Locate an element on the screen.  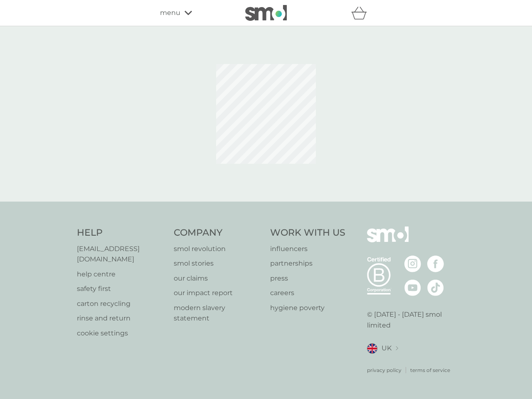
a: smol revolution is located at coordinates (217, 249).